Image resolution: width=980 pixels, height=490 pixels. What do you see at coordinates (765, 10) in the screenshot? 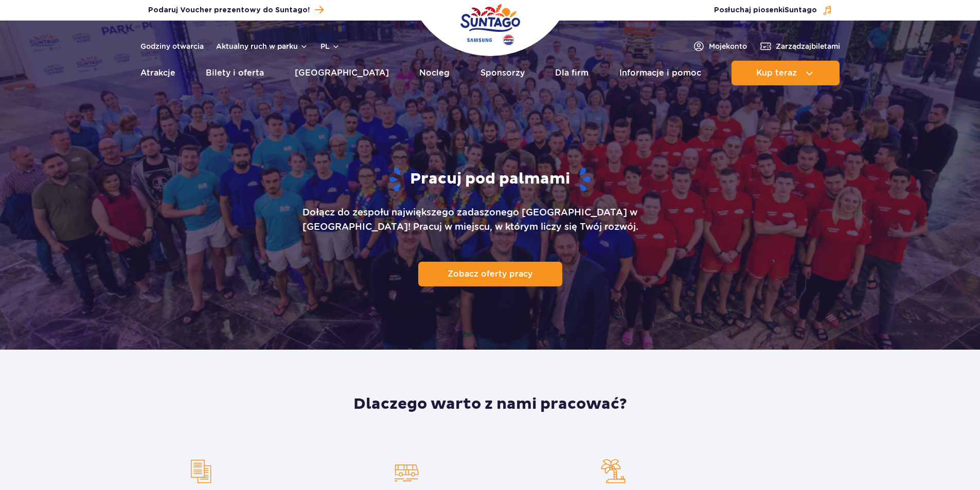
I see `span: Posłuchaj piosenki` at bounding box center [765, 10].